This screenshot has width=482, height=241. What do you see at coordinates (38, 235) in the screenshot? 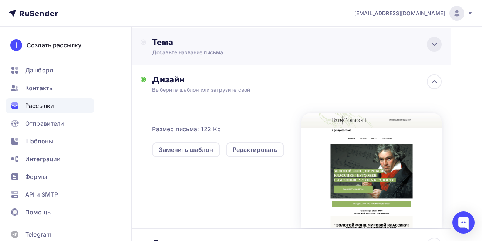
I see `span: Telegram` at bounding box center [38, 235].